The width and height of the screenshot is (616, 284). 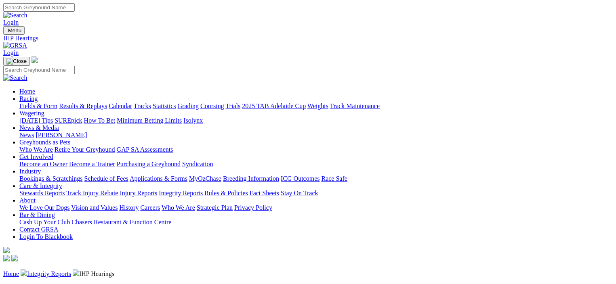 I want to click on a: News, so click(x=27, y=135).